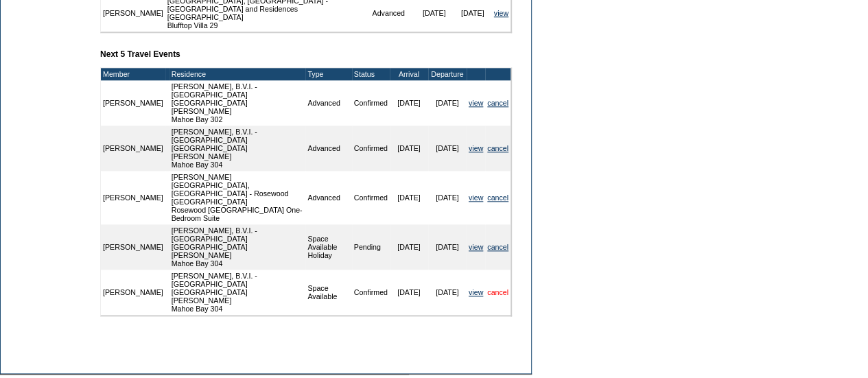 The image size is (868, 378). I want to click on td: Space Available Holiday, so click(328, 247).